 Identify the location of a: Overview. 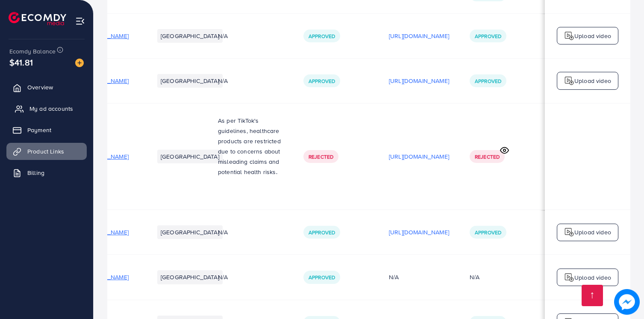
(46, 87).